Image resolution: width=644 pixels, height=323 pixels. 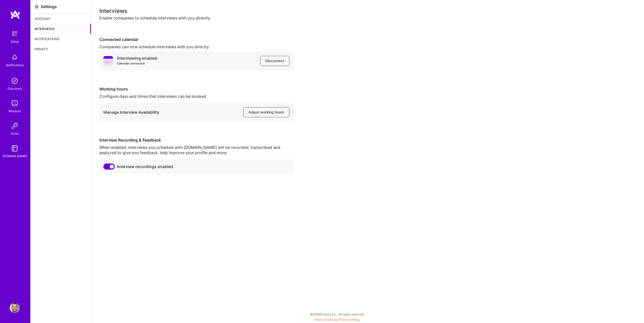 What do you see at coordinates (15, 57) in the screenshot?
I see `img: bell` at bounding box center [15, 57].